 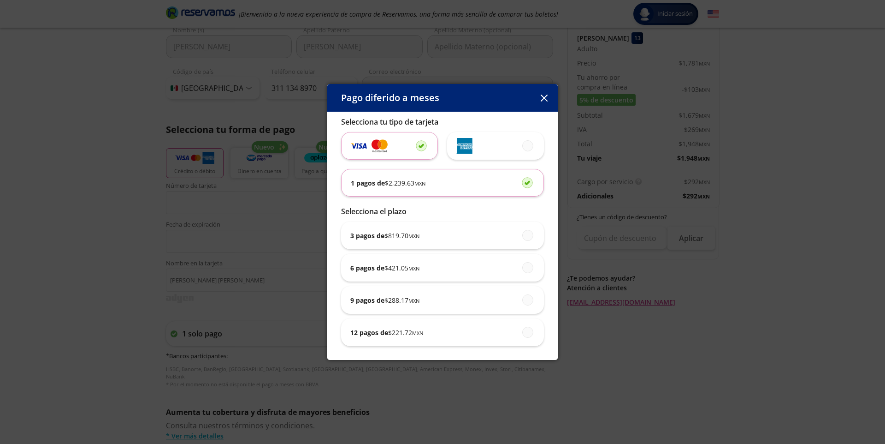 What do you see at coordinates (402, 300) in the screenshot?
I see `span: $ 288.17` at bounding box center [402, 300].